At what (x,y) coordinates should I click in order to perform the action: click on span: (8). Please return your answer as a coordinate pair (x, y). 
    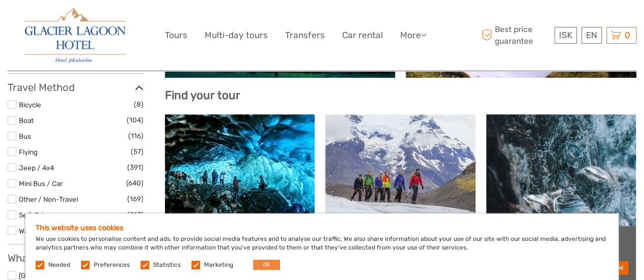
    Looking at the image, I should click on (139, 104).